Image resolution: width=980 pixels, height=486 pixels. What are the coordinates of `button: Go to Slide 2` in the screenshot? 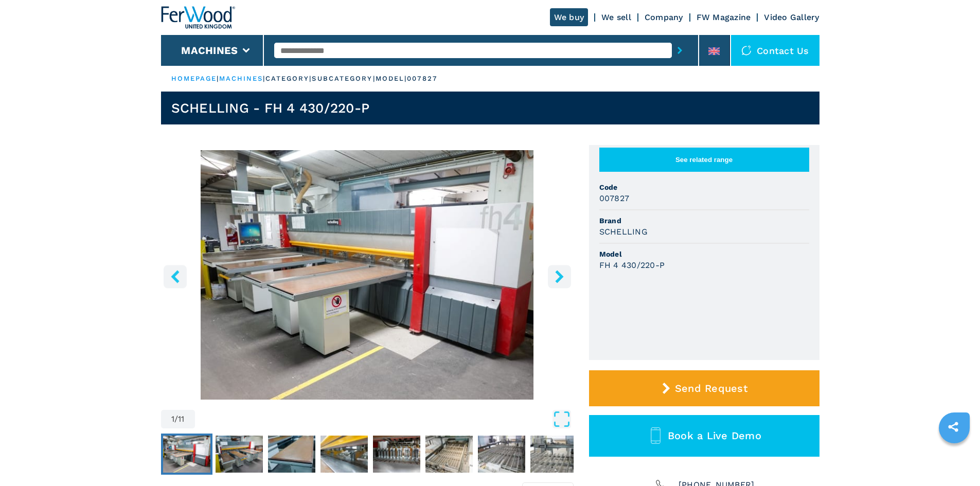 It's located at (239, 454).